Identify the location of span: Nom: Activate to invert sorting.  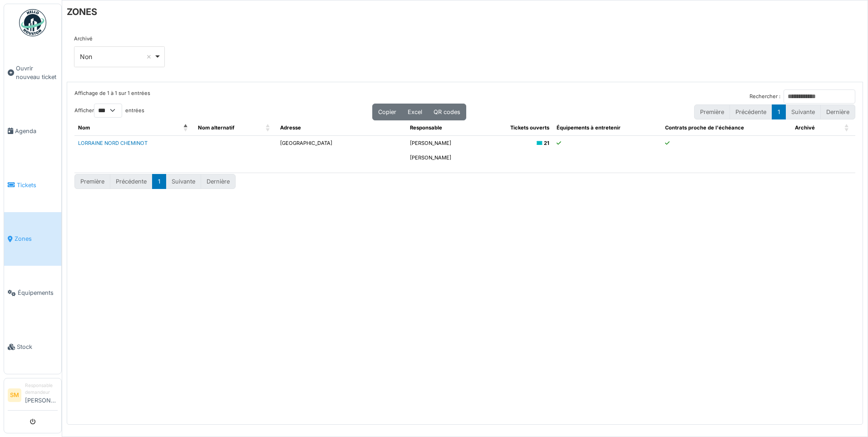
(186, 128).